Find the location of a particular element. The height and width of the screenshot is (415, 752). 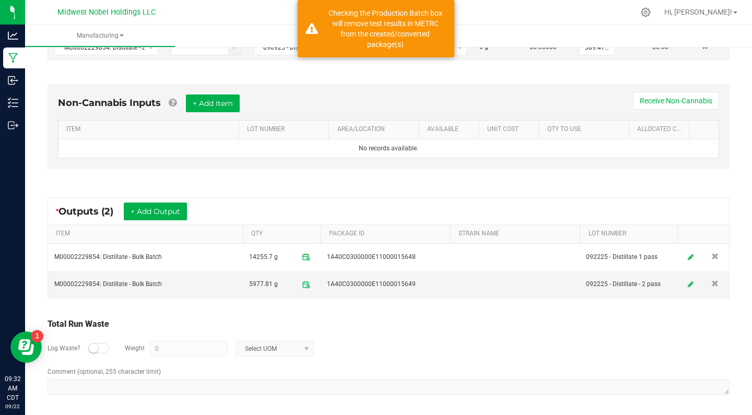

a: STRAIN NAMESortable is located at coordinates (517, 234).